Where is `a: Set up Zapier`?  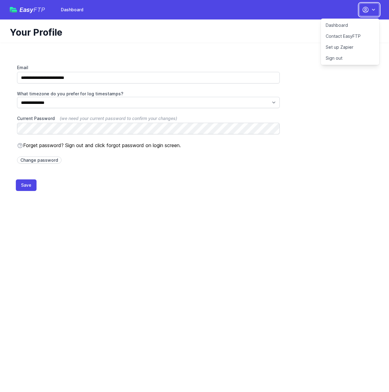
a: Set up Zapier is located at coordinates (350, 47).